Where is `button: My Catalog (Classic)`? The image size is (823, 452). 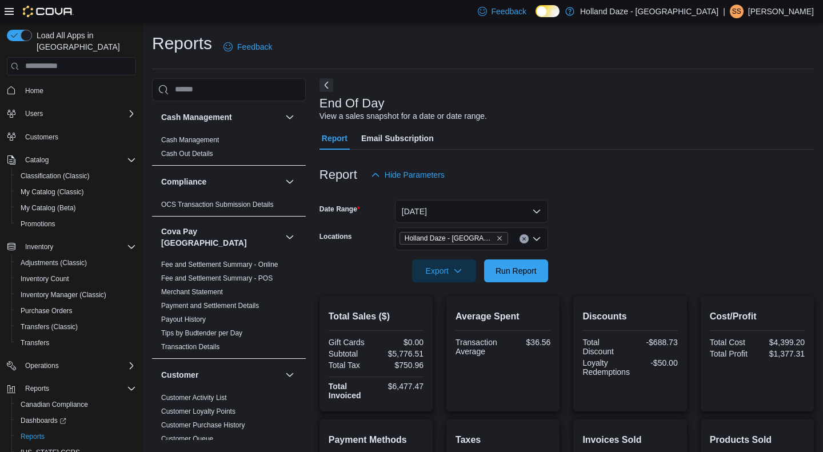
button: My Catalog (Classic) is located at coordinates (76, 192).